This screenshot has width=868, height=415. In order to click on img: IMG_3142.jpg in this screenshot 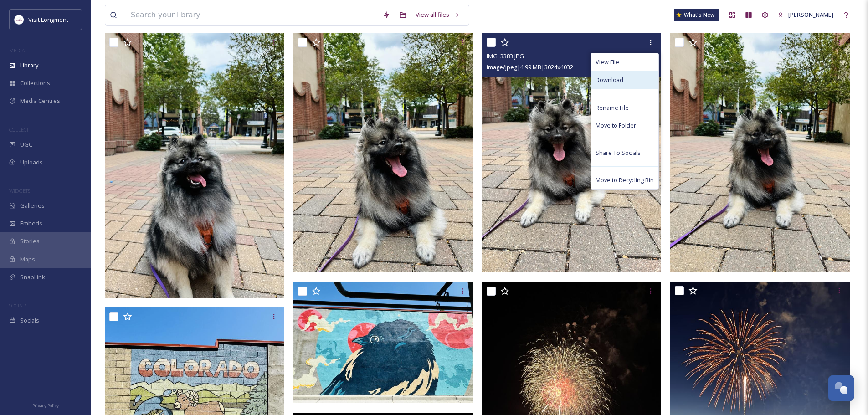, I will do `click(383, 343)`.